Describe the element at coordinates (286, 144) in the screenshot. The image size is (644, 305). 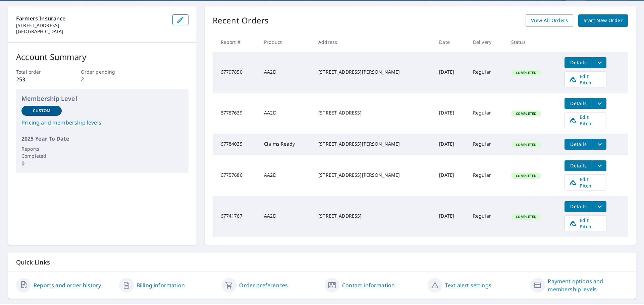
I see `td: Claims Ready` at that location.